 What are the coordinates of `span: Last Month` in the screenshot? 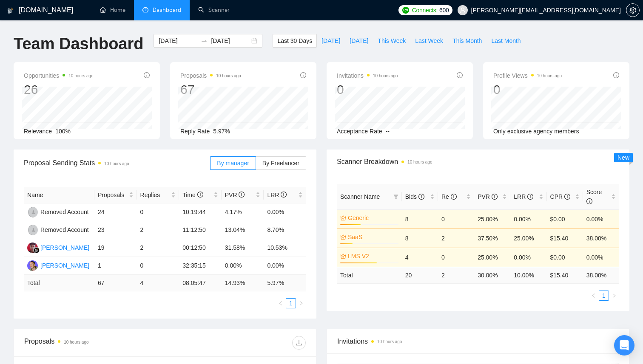 It's located at (505, 41).